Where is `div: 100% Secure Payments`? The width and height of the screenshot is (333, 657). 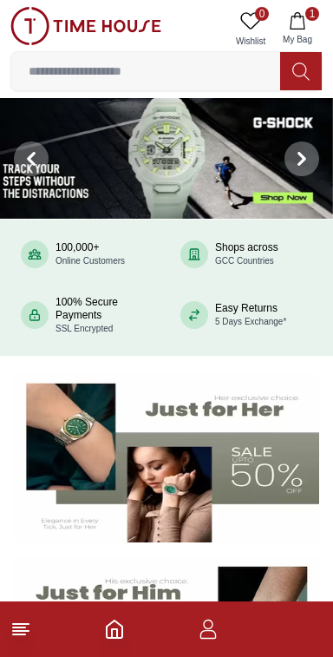
div: 100% Secure Payments is located at coordinates (104, 315).